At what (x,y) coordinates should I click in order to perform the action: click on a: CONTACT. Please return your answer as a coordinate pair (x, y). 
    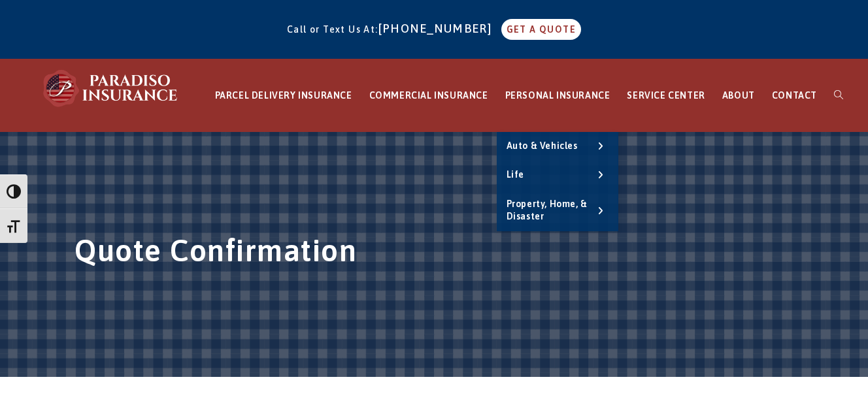
    Looking at the image, I should click on (794, 96).